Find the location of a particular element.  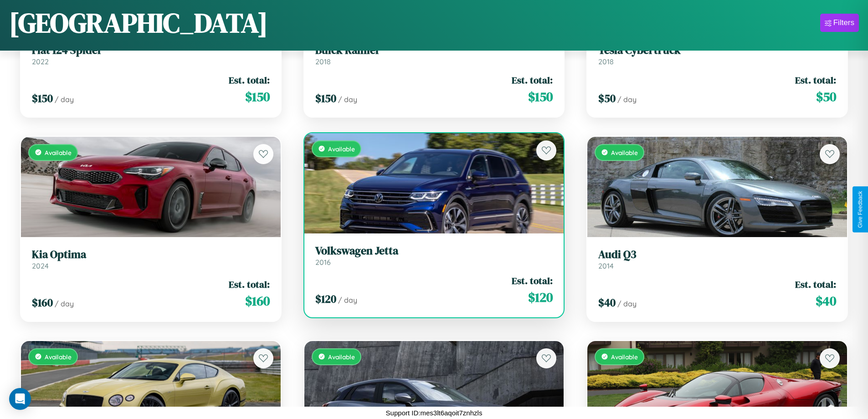

span: 2014 is located at coordinates (606, 266).